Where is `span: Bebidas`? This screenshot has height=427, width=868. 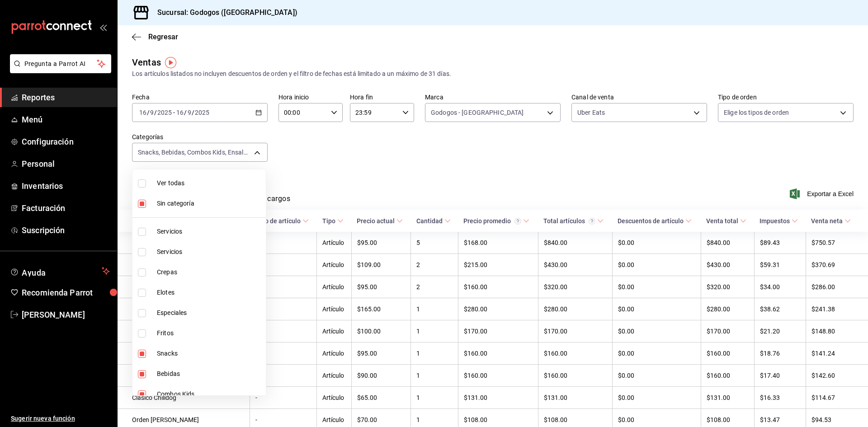 span: Bebidas is located at coordinates (209, 373).